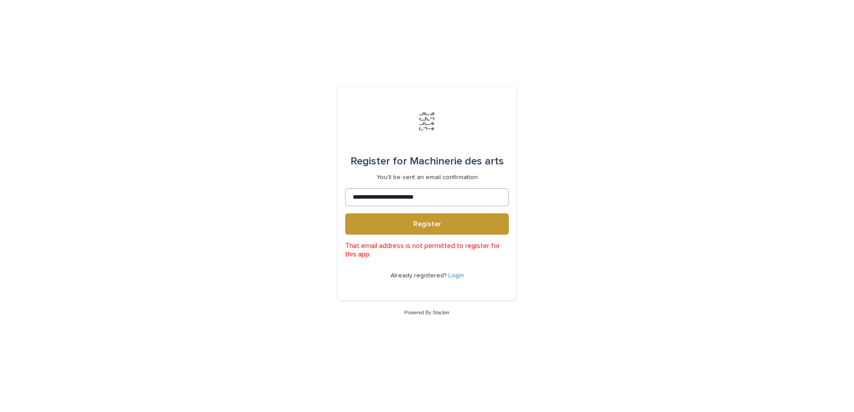 The height and width of the screenshot is (412, 854). What do you see at coordinates (427, 224) in the screenshot?
I see `span: Register` at bounding box center [427, 224].